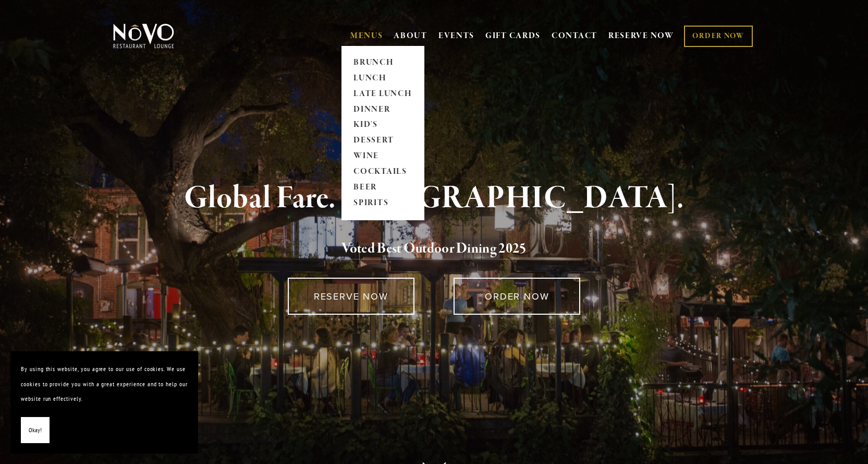 This screenshot has width=868, height=464. Describe the element at coordinates (411, 36) in the screenshot. I see `a: ABOUT` at that location.